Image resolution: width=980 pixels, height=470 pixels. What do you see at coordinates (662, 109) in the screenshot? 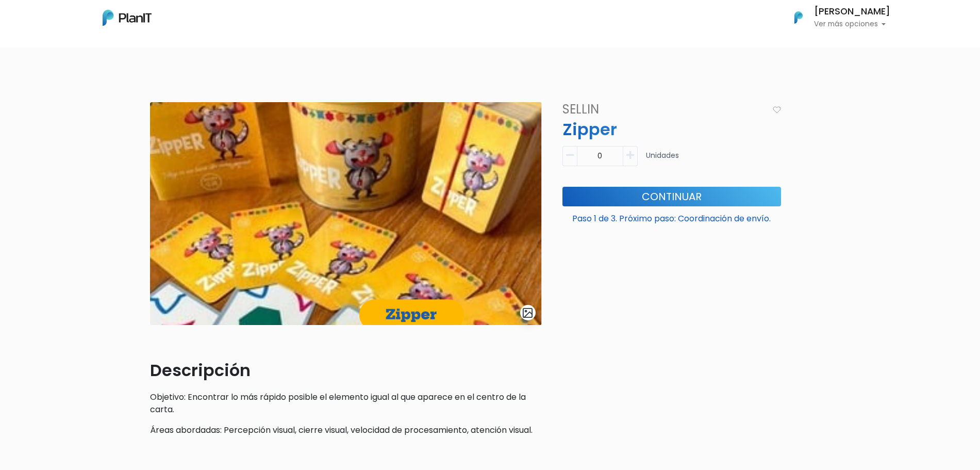
I see `h4: SELLIN` at bounding box center [662, 109].